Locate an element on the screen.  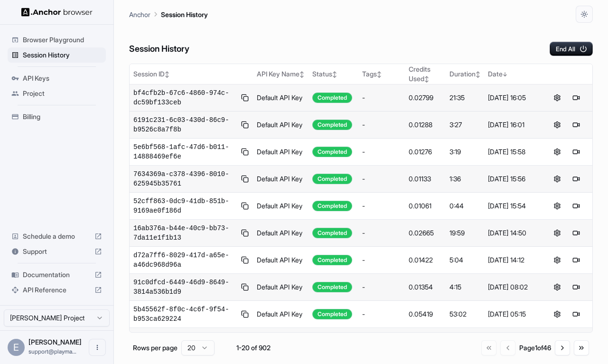
div: Duration is located at coordinates (465, 74).